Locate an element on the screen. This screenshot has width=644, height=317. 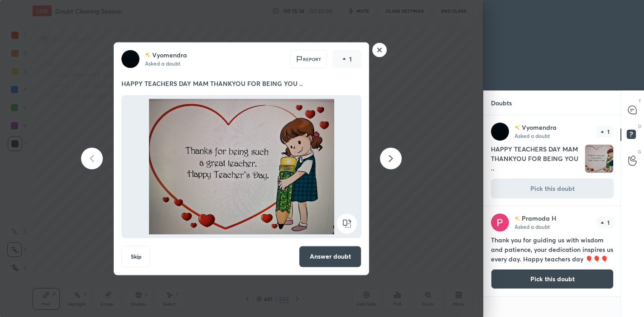
p: HAPPY TEACHERS DAY MAM THANKYOU FOR BEING YOU .. is located at coordinates (241, 83).